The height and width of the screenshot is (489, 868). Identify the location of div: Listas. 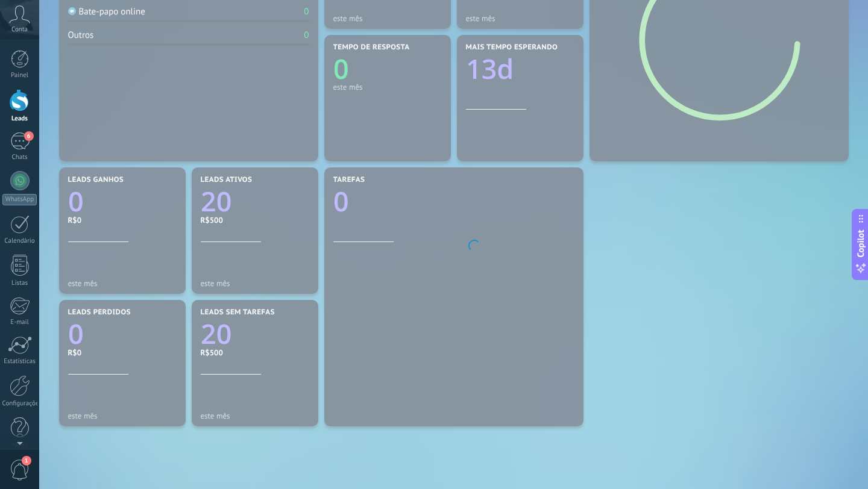
(20, 283).